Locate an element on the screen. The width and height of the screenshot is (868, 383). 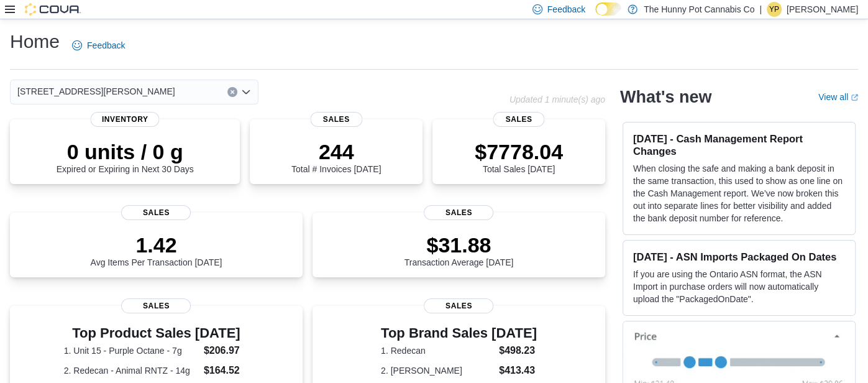
div: Expired or Expiring in Next 30 Days is located at coordinates (125, 157).